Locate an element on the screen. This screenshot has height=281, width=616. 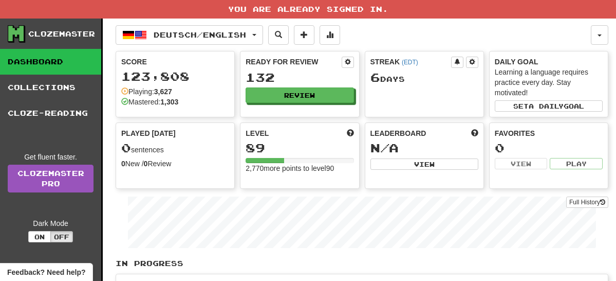
button: Seta dailygoal is located at coordinates (549, 106).